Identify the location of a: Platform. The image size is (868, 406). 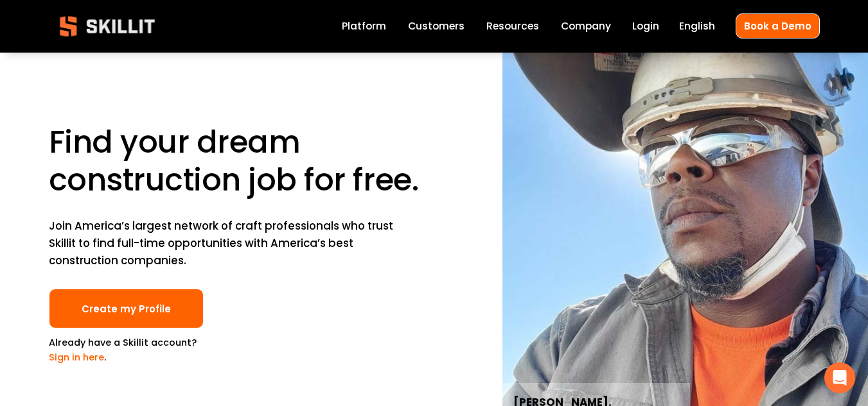
(364, 26).